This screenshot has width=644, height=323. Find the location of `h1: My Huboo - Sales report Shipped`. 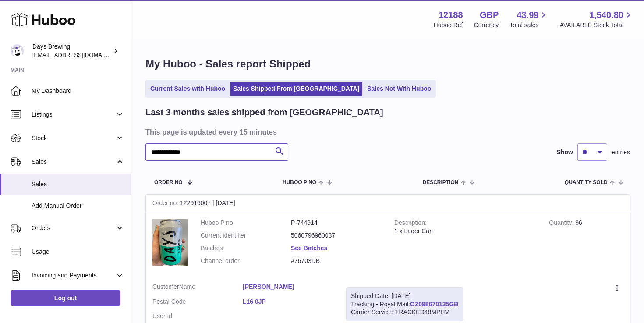

h1: My Huboo - Sales report Shipped is located at coordinates (388, 64).